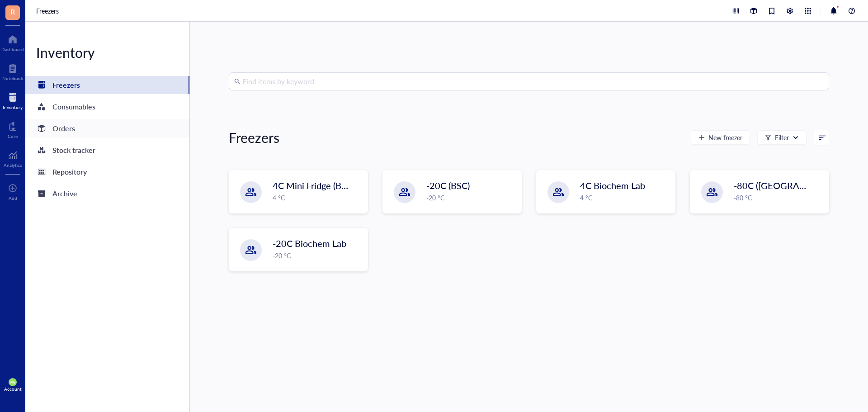 The width and height of the screenshot is (868, 412). Describe the element at coordinates (313, 186) in the screenshot. I see `span: 4C Mini Fridge (BSC)` at that location.